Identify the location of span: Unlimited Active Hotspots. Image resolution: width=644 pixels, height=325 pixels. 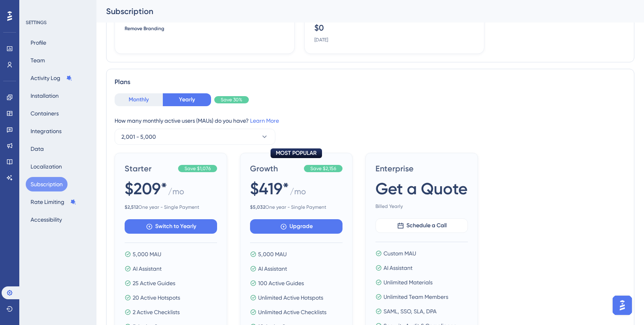
(291, 298).